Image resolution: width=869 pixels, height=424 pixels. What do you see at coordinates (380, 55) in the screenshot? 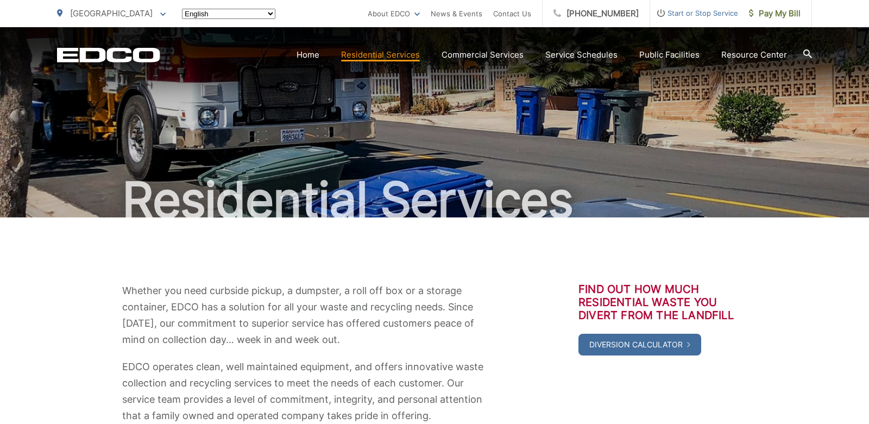
I see `a: Residential Services` at bounding box center [380, 55].